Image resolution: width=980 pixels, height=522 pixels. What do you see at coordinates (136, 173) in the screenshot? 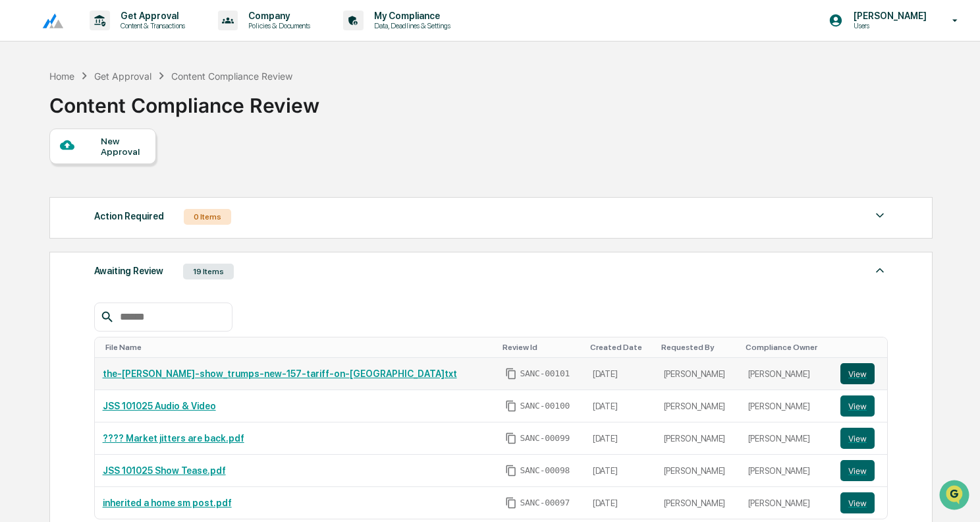
I see `span: Attestations` at bounding box center [136, 173].